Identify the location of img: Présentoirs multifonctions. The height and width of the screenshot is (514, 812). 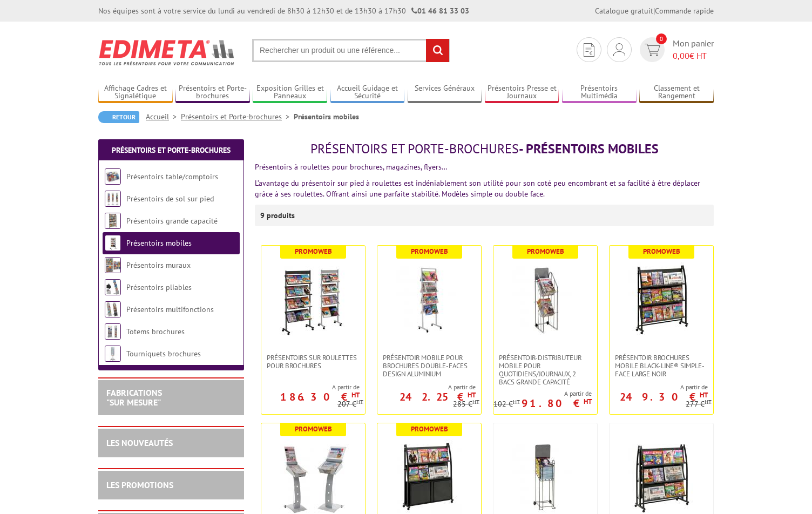
(113, 309).